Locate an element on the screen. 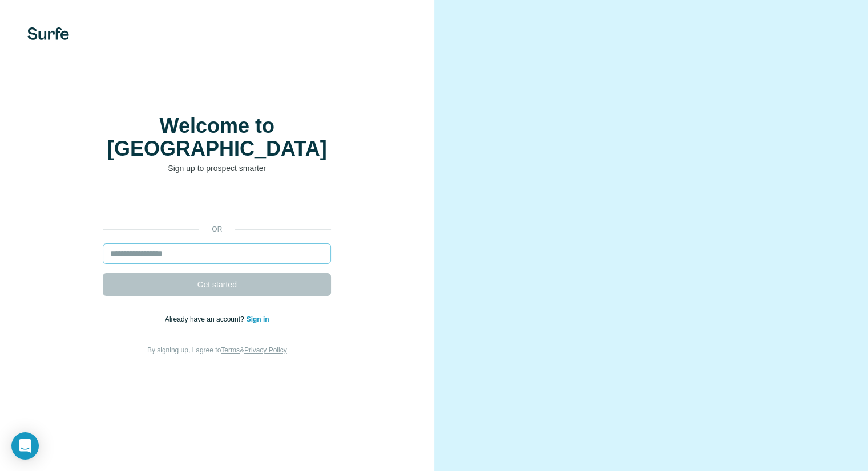  a: Privacy Policy is located at coordinates (266, 350).